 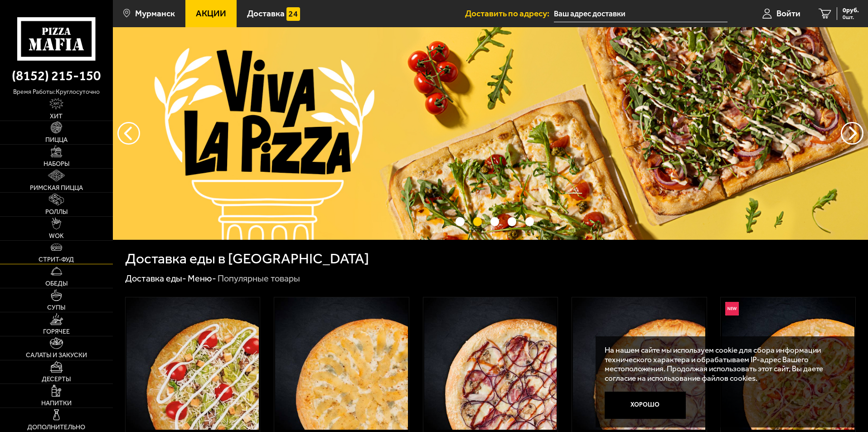 I want to click on span: Горячее, so click(x=56, y=332).